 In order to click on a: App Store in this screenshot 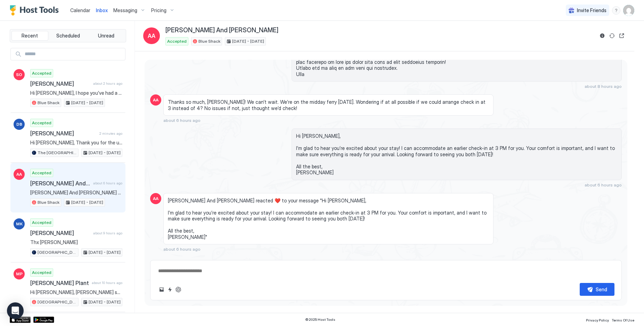, I will do `click(20, 320)`.